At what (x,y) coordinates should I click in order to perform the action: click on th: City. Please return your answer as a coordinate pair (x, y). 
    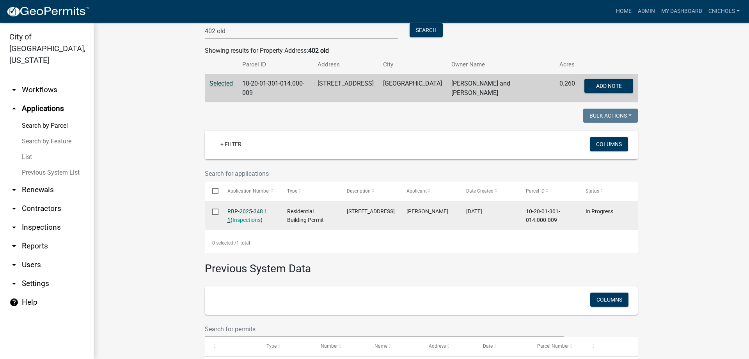
    Looking at the image, I should click on (413, 64).